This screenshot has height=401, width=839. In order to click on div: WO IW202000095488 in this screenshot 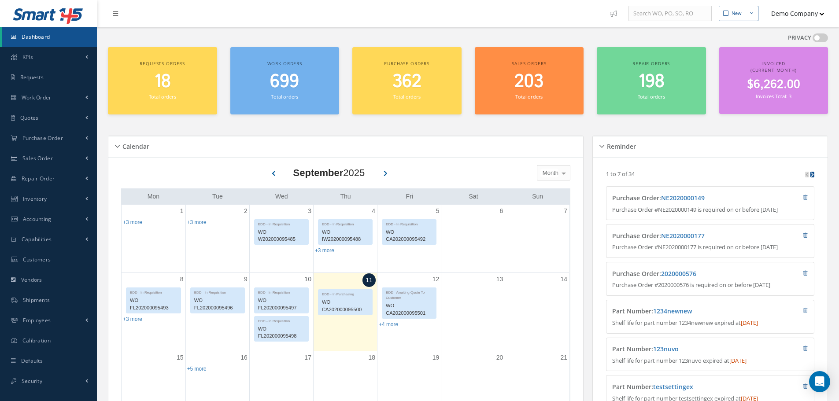, I will do `click(345, 236)`.